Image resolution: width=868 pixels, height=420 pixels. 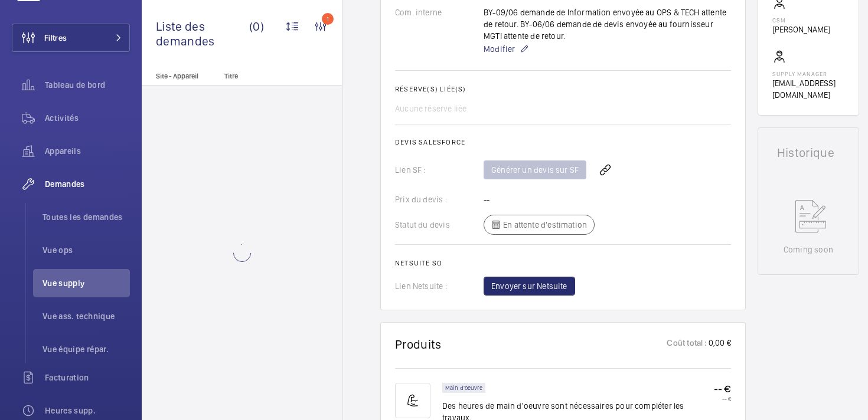 I want to click on button: Envoyer sur Netsuite, so click(x=529, y=286).